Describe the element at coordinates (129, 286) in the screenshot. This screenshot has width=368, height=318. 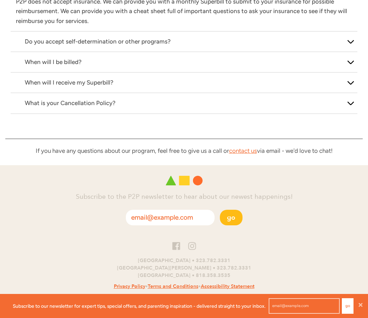
I see `a: Privacy Policy` at that location.